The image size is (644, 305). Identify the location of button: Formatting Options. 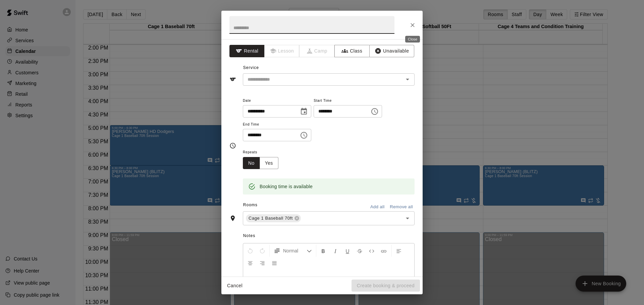
(293, 251).